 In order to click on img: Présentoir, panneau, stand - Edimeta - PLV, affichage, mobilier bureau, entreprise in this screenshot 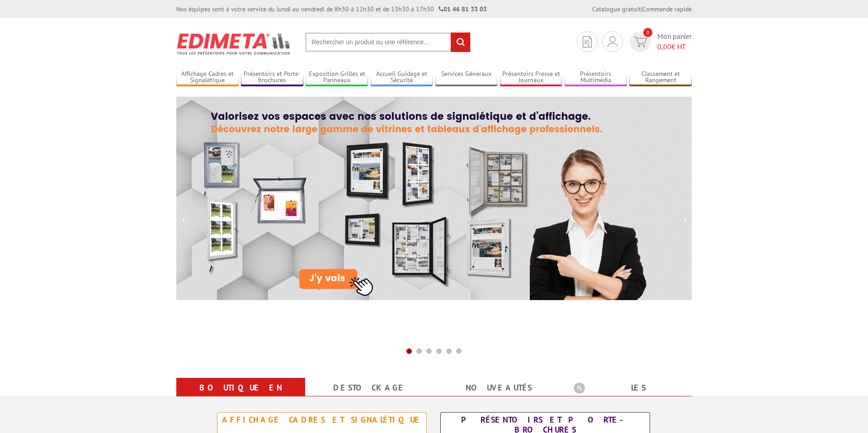, I will do `click(234, 44)`.